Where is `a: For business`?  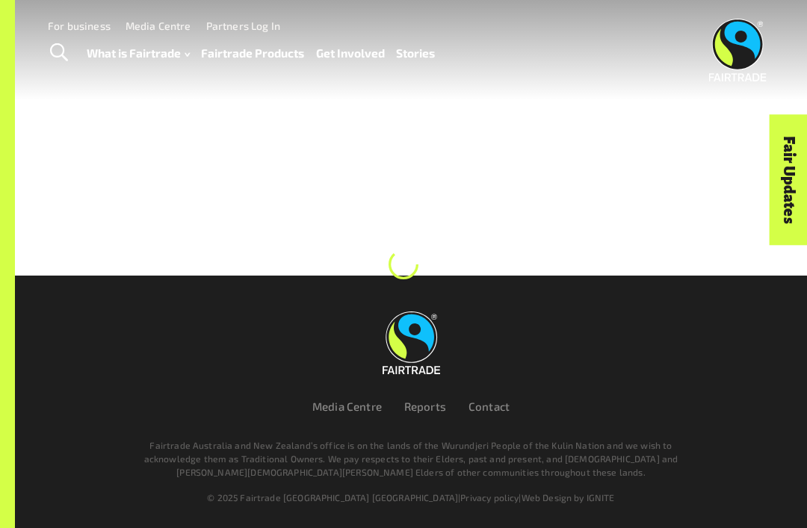
a: For business is located at coordinates (79, 25).